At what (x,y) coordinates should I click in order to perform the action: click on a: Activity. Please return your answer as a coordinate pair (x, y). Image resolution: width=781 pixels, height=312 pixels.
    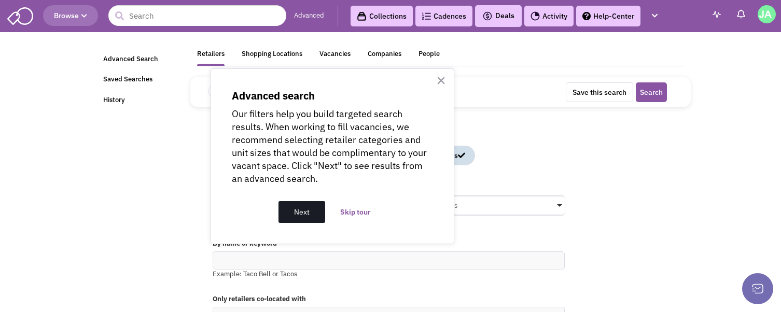
    Looking at the image, I should click on (549, 16).